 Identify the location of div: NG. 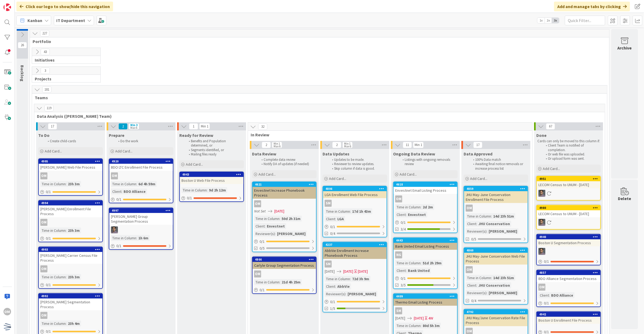
(425, 255).